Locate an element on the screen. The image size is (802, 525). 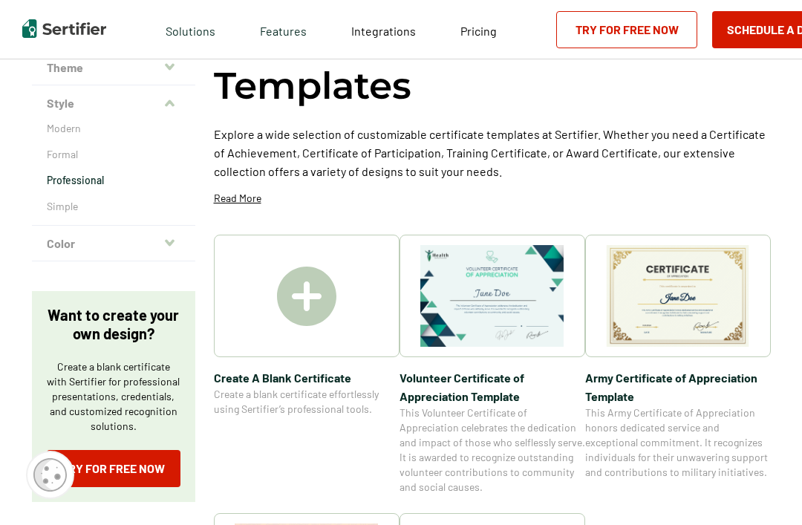
p: Formal is located at coordinates (114, 154).